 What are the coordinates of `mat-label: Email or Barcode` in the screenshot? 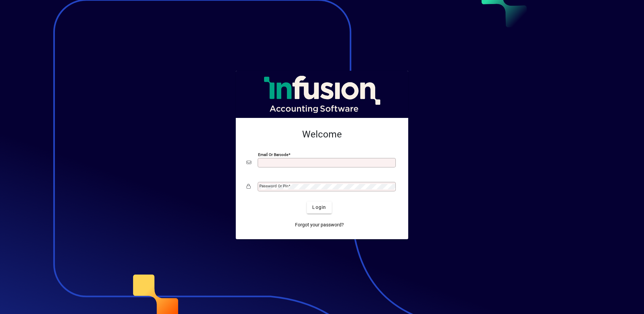 It's located at (273, 155).